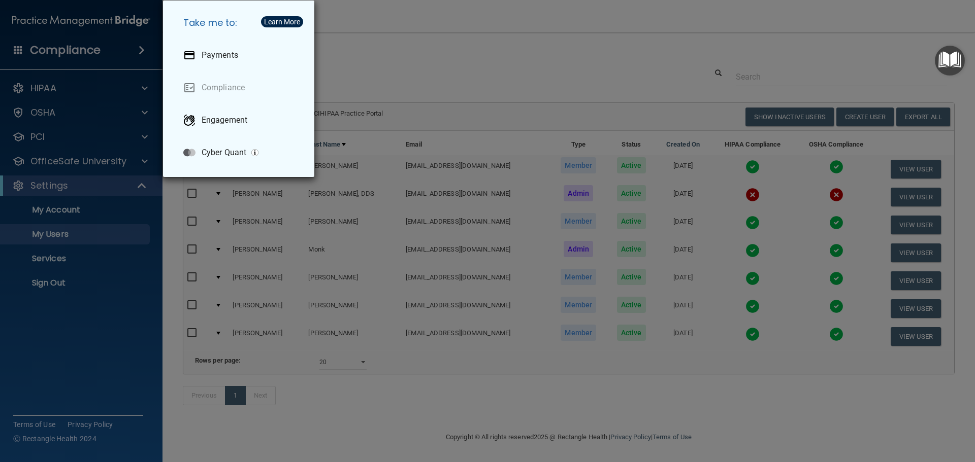 This screenshot has height=462, width=975. I want to click on p: Engagement, so click(224, 120).